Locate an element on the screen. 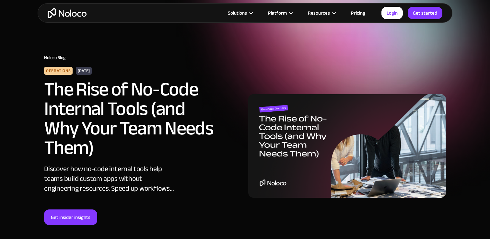  img: The Rise of No-Code Internal Tools (and Why Your Team Needs Them) is located at coordinates (347, 146).